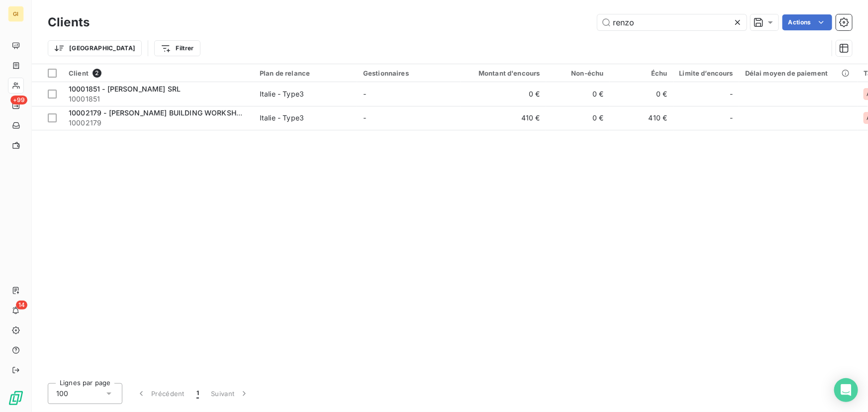 The width and height of the screenshot is (868, 412). I want to click on span: +99, so click(19, 100).